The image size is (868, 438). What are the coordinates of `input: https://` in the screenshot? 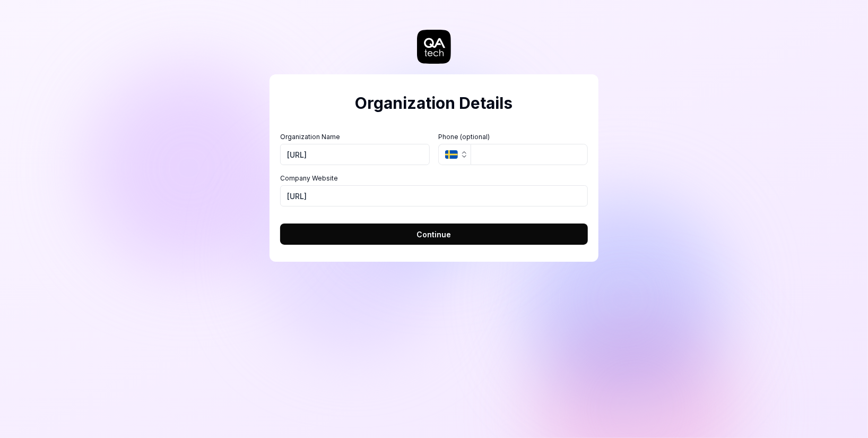 It's located at (434, 196).